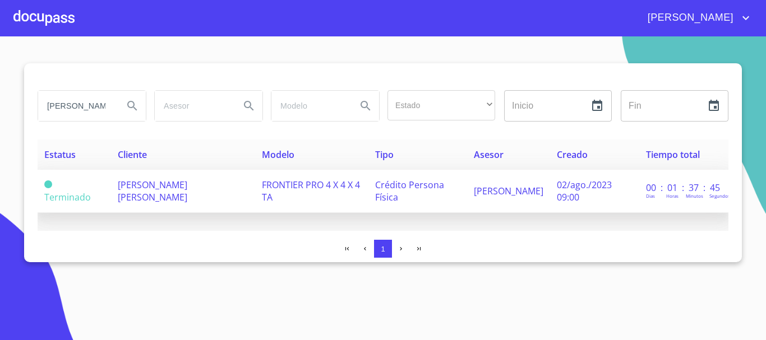 The image size is (766, 340). I want to click on span: FRONTIER PRO 4 X 4 X 4 TA, so click(311, 191).